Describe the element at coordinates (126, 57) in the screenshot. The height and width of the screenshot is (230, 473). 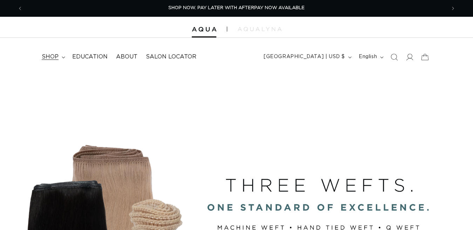
I see `span: About` at that location.